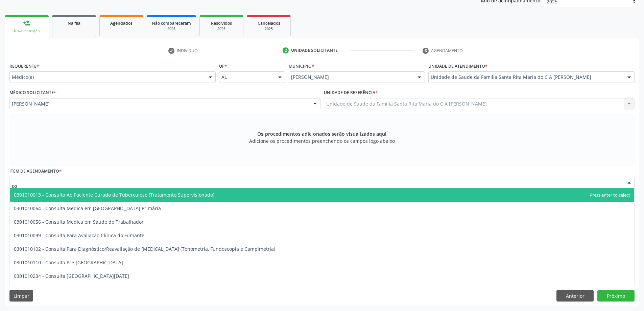  Describe the element at coordinates (79, 235) in the screenshot. I see `span: 0301010099 - Consulta Para Avaliação Clínica do Fumante` at that location.